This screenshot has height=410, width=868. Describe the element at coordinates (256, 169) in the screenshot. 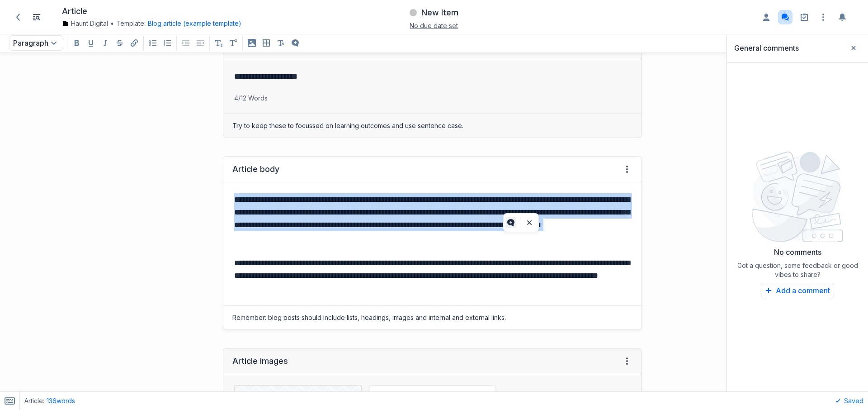

I see `div: Article body` at that location.